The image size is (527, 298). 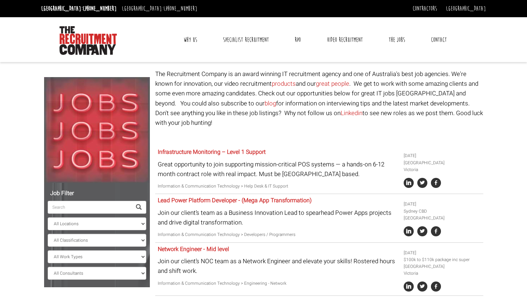 What do you see at coordinates (190, 40) in the screenshot?
I see `a: Why Us` at bounding box center [190, 40].